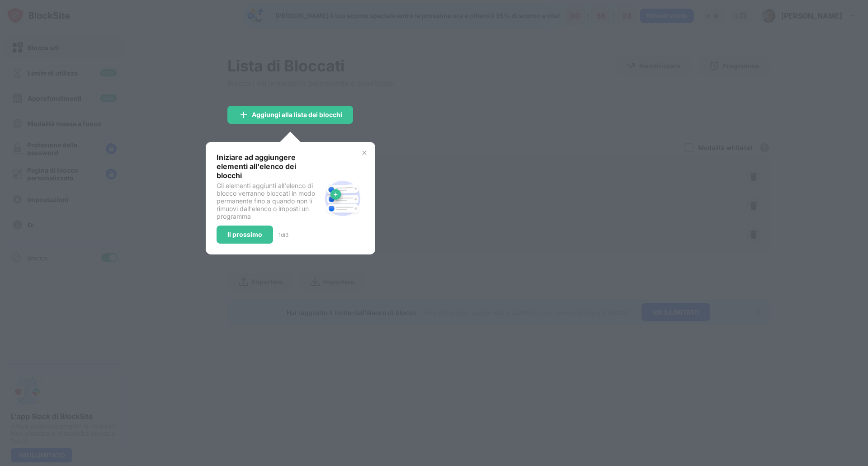 The height and width of the screenshot is (466, 868). Describe the element at coordinates (286, 234) in the screenshot. I see `font: 3` at that location.